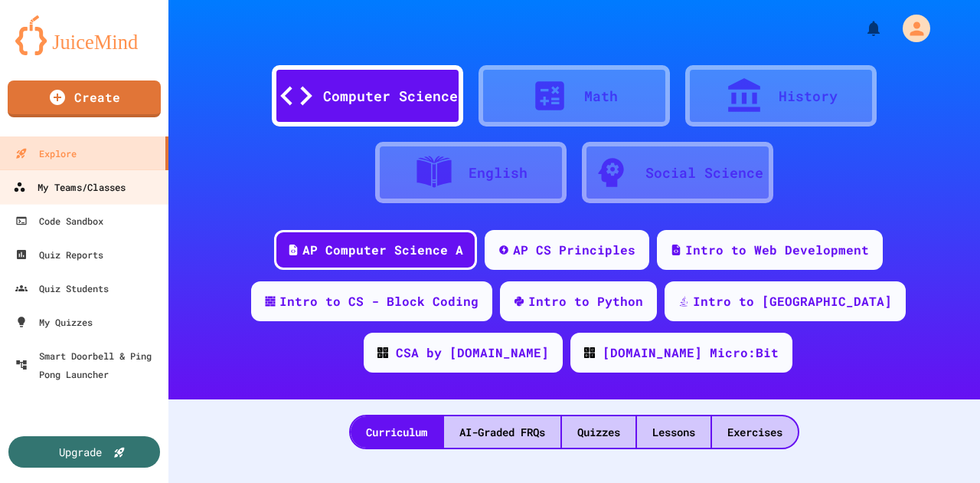  Describe the element at coordinates (601, 96) in the screenshot. I see `div: Math` at that location.